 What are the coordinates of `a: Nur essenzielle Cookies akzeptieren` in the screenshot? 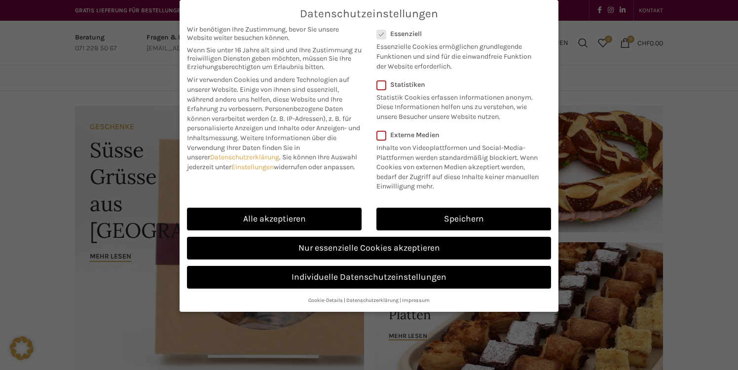 It's located at (369, 248).